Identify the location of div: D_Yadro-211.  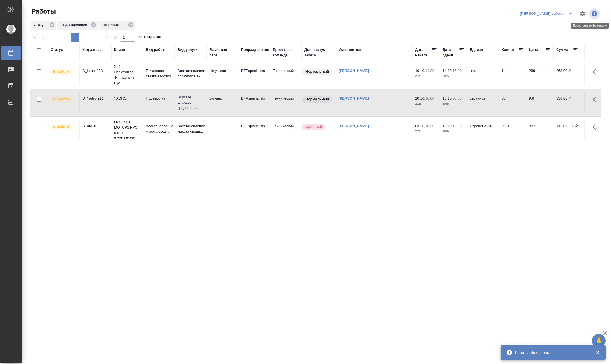
(95, 98).